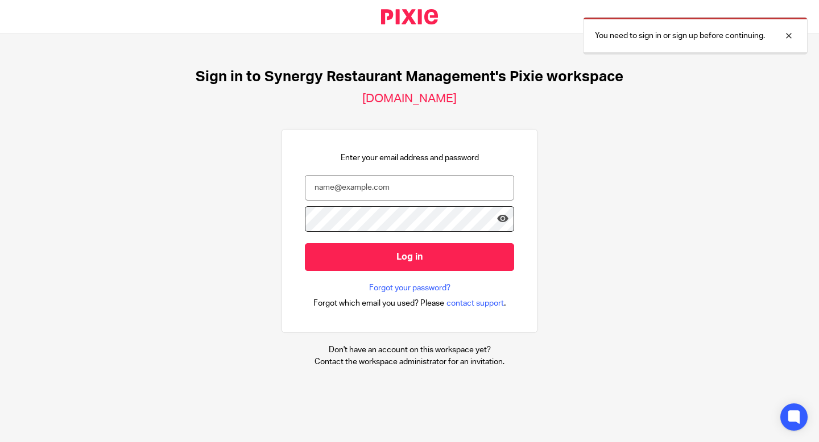 This screenshot has width=819, height=442. Describe the element at coordinates (475, 304) in the screenshot. I see `span: contact support` at that location.